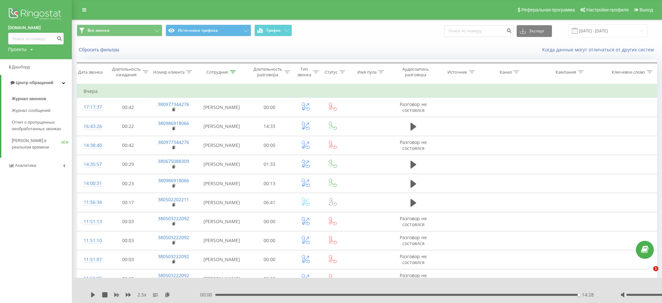 The image size is (662, 303). Describe the element at coordinates (579, 294) in the screenshot. I see `div: Accessibility label` at that location.